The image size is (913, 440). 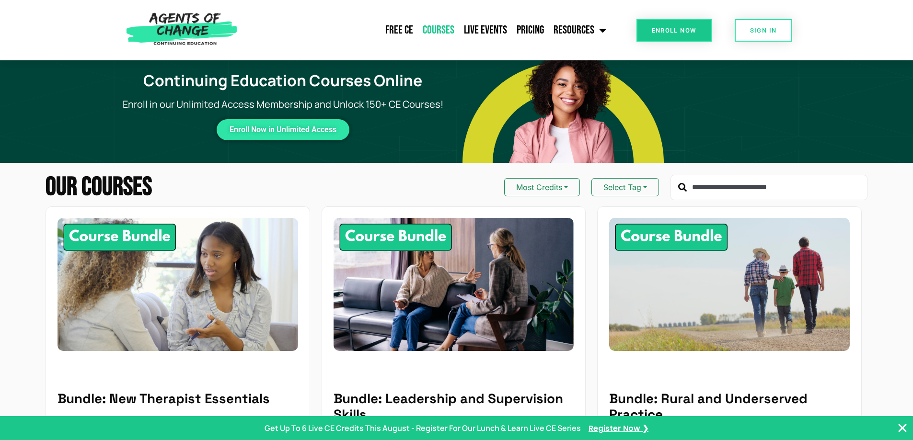 What do you see at coordinates (763, 30) in the screenshot?
I see `a: SIGN IN` at bounding box center [763, 30].